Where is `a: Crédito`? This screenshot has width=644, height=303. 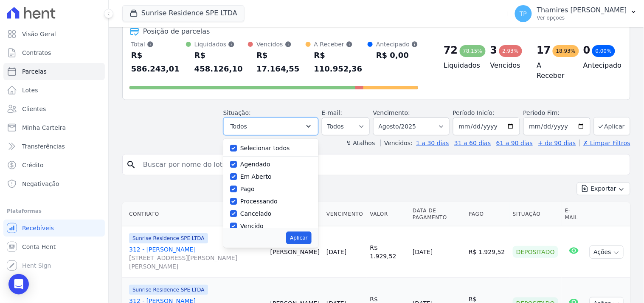 a: Crédito is located at coordinates (54, 165).